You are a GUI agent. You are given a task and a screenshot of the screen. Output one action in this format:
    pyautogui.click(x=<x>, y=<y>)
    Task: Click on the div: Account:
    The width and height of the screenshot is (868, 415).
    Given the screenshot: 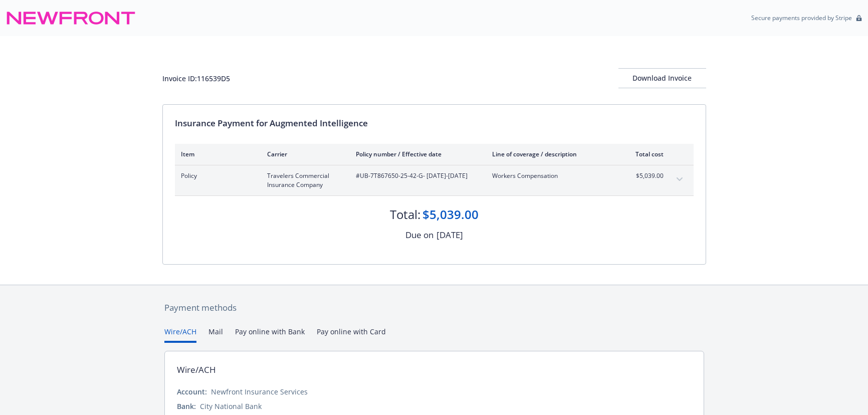 What is the action you would take?
    pyautogui.click(x=192, y=391)
    